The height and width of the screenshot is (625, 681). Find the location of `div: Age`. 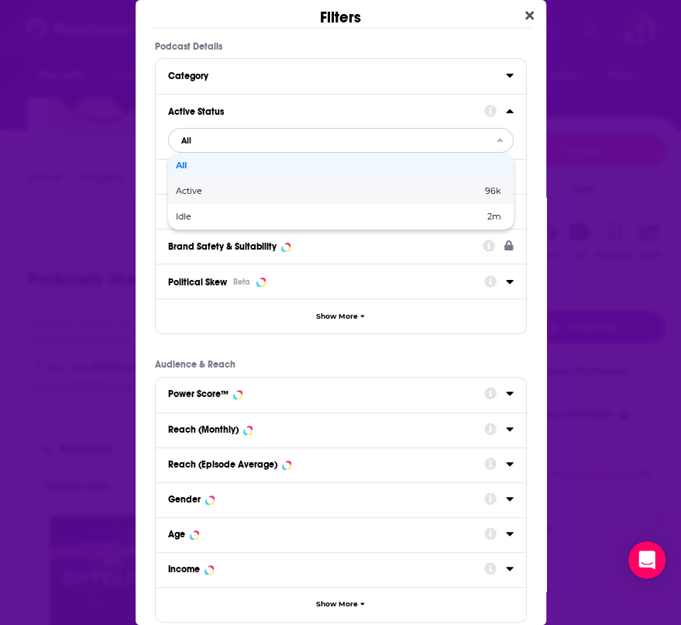

div: Age is located at coordinates (177, 534).